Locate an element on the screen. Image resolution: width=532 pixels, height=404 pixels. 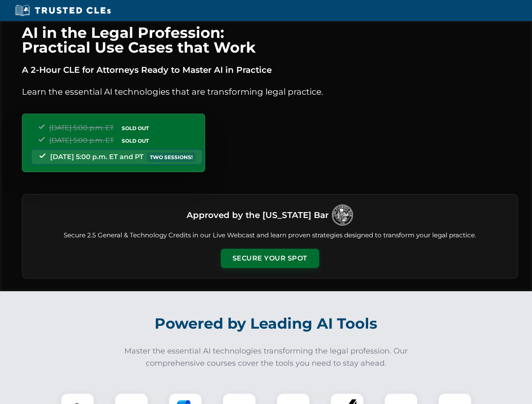
p: A 2-Hour CLE for Attorneys Ready to Master AI in Practice is located at coordinates (270, 70).